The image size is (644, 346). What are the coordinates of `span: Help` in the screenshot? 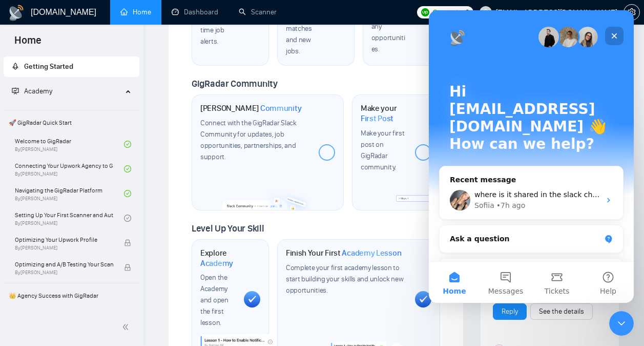 It's located at (179, 281).